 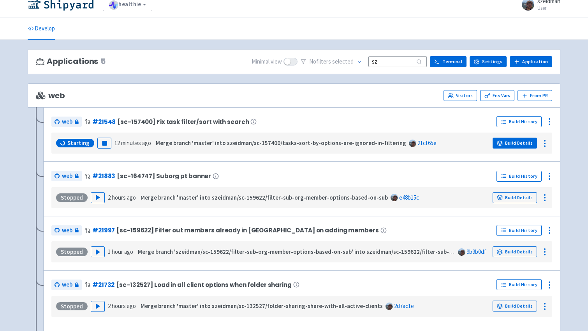 I want to click on a: #21883, so click(x=104, y=176).